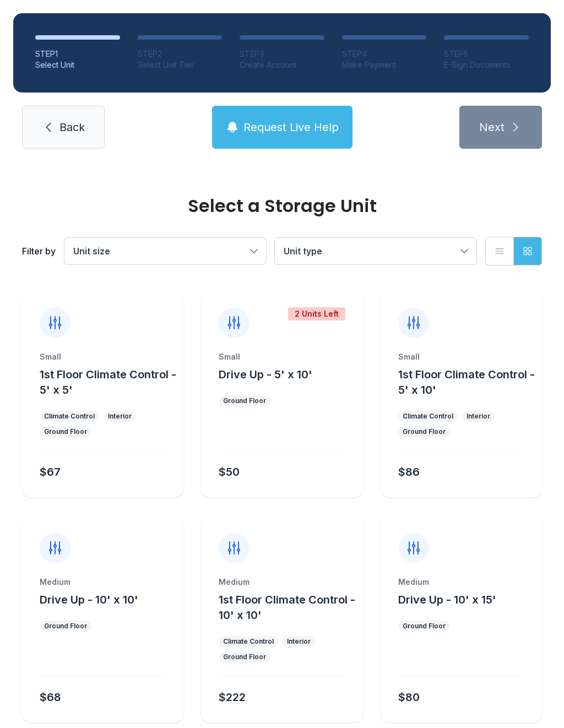 This screenshot has height=728, width=564. I want to click on div: $67, so click(50, 472).